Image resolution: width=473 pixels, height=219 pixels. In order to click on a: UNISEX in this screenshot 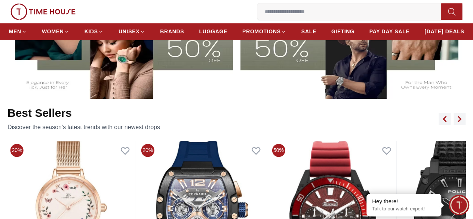, I will do `click(132, 31)`.